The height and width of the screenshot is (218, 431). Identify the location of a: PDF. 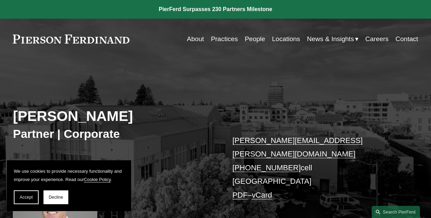
(240, 195).